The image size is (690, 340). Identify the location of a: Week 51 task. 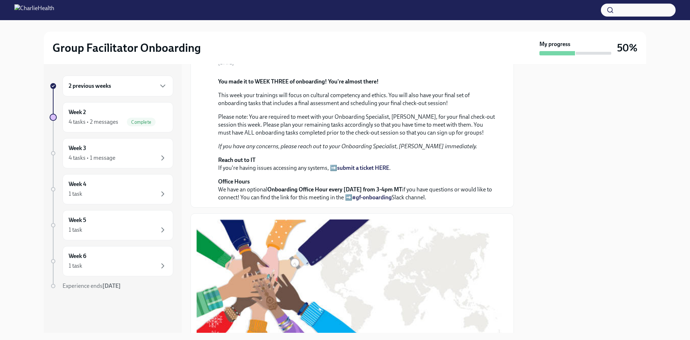
(111, 225).